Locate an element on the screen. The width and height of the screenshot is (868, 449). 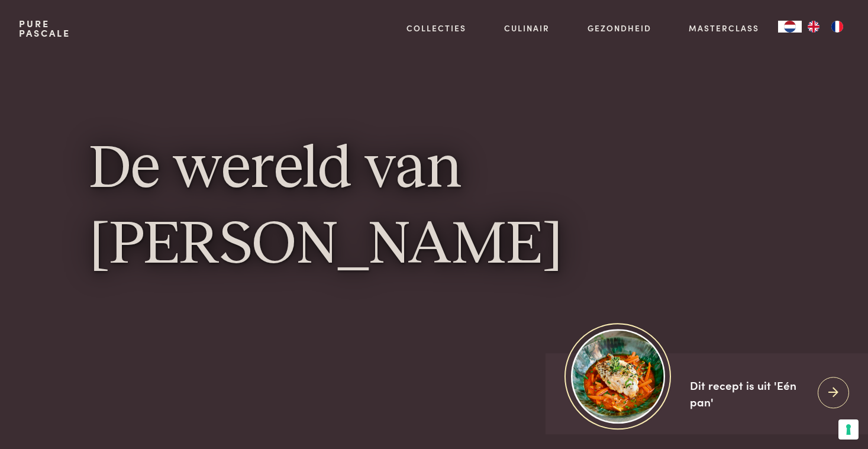
button: Uw voorkeuren voor toestemming voor trackingtechnologieën is located at coordinates (848, 429).